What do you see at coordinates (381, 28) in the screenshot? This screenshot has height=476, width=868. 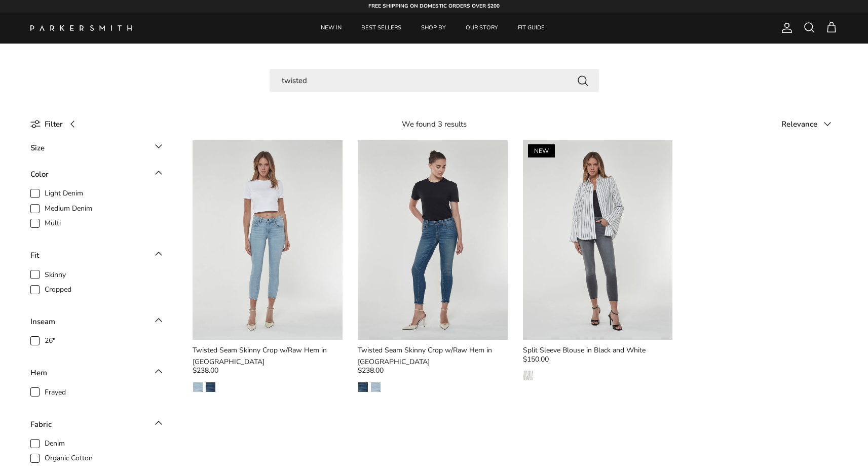 I see `a: BEST SELLERS` at bounding box center [381, 28].